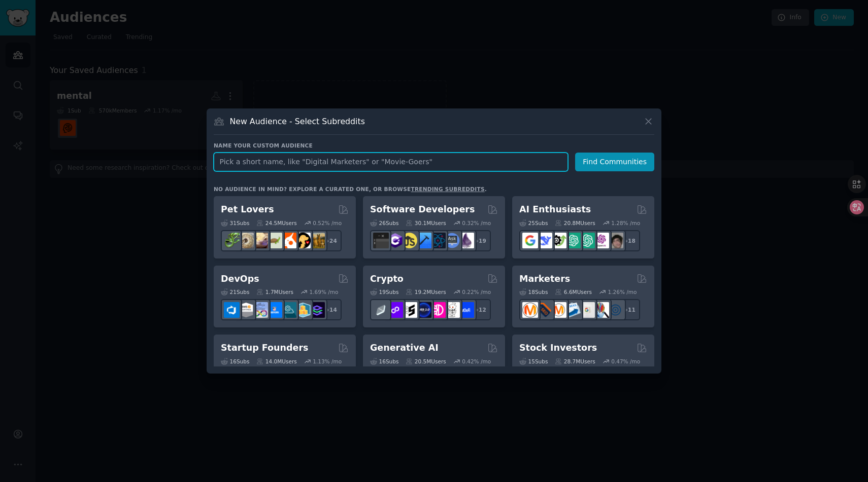  What do you see at coordinates (466, 310) in the screenshot?
I see `img: defi_` at bounding box center [466, 310].